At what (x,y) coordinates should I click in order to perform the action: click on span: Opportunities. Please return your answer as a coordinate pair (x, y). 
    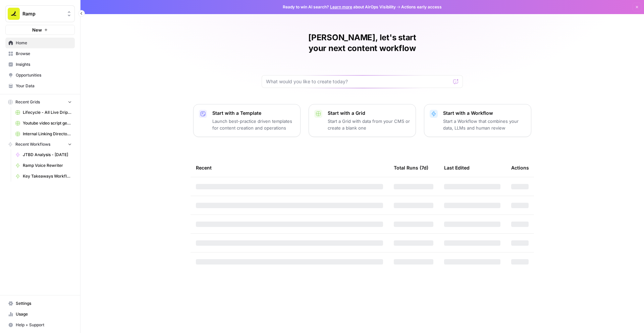
    Looking at the image, I should click on (44, 75).